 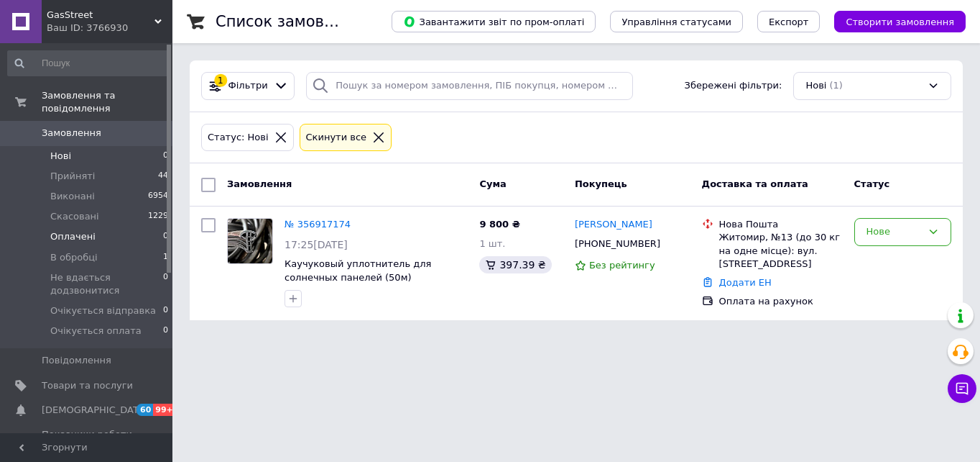 What do you see at coordinates (900, 22) in the screenshot?
I see `button: Створити замовлення` at bounding box center [900, 22].